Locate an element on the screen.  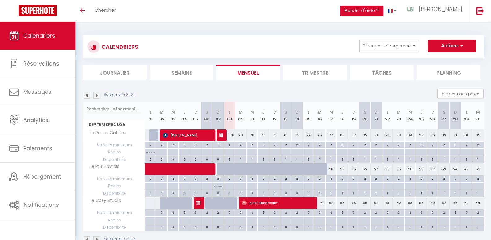
th: 09 is located at coordinates (241, 115).